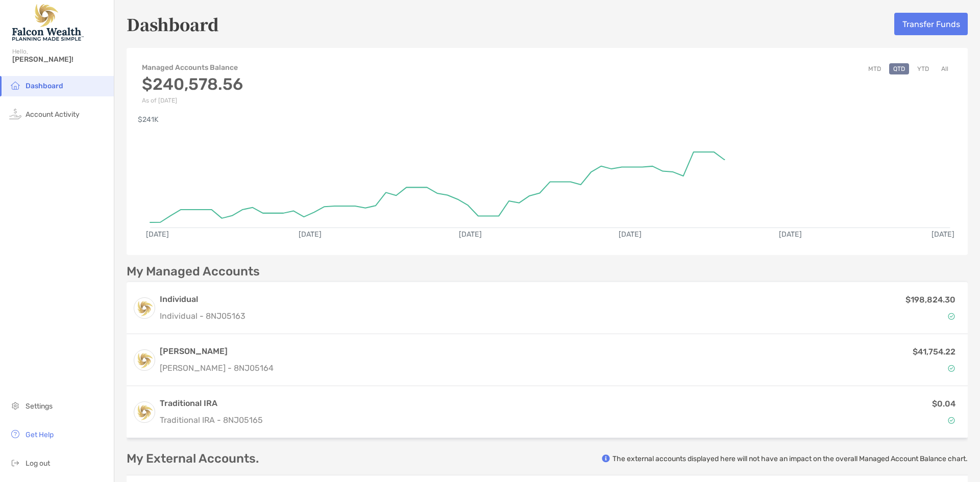  I want to click on img: settings icon, so click(15, 406).